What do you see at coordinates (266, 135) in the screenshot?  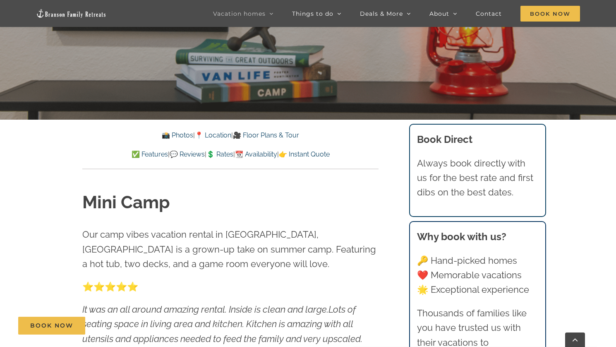 I see `a: 🎥 Floor Plans & Tour` at bounding box center [266, 135].